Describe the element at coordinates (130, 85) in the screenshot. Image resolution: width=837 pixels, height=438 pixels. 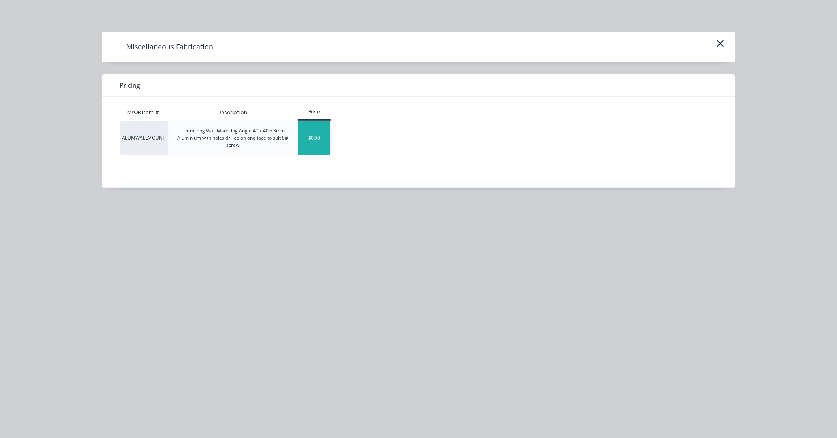
I see `span: Pricing` at that location.